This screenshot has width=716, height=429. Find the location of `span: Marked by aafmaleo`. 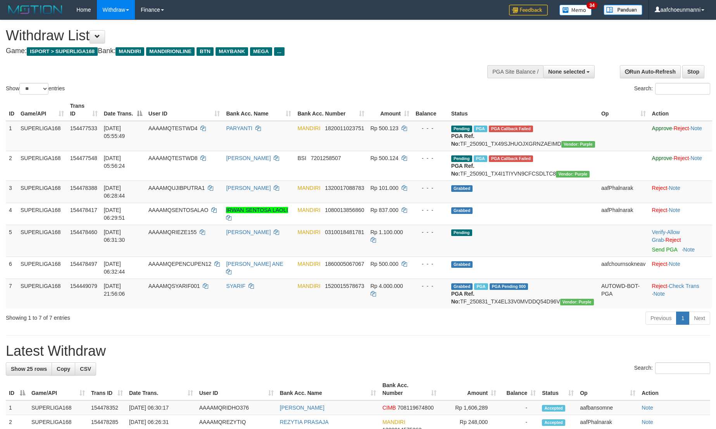

span: Marked by aafmaleo is located at coordinates (480, 159).